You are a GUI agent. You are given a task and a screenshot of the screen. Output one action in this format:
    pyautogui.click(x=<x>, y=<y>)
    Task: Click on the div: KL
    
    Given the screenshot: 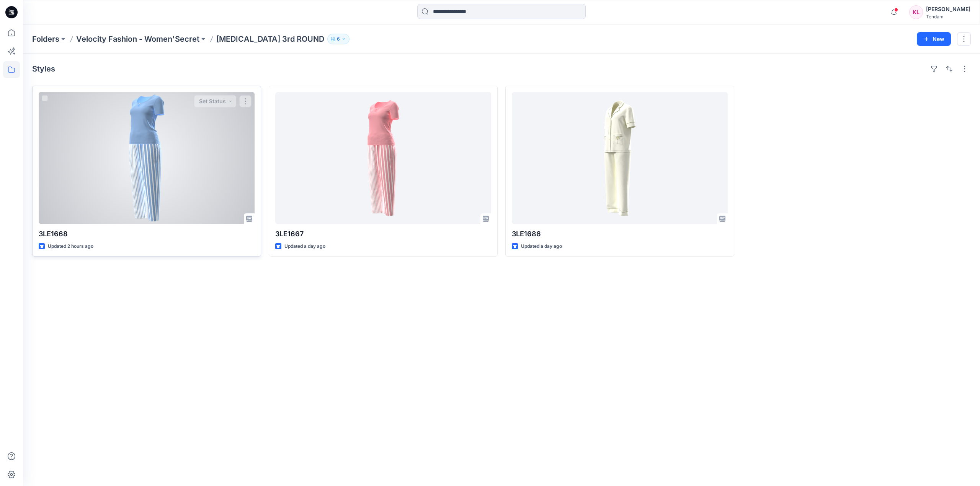 What is the action you would take?
    pyautogui.click(x=916, y=12)
    